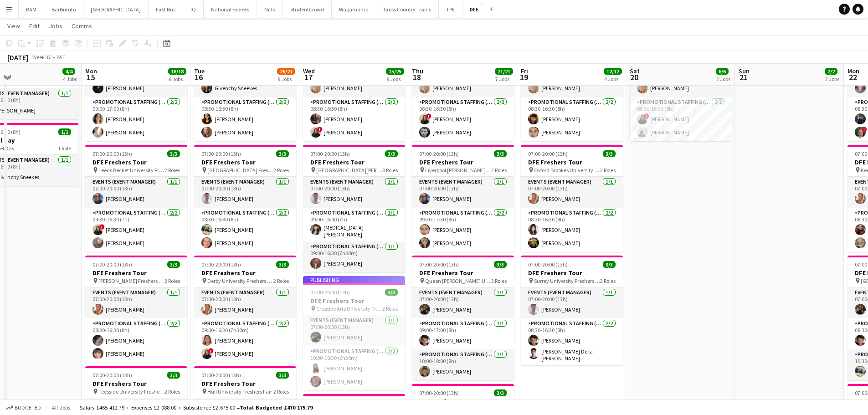 Image resolution: width=868 pixels, height=415 pixels. I want to click on button: IQ, so click(194, 10).